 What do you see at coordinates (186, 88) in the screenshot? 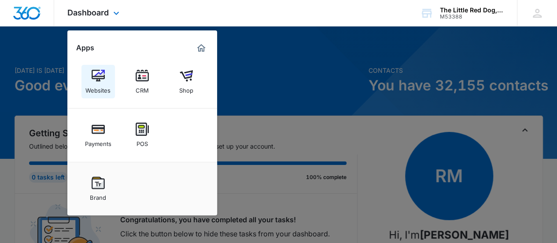
I see `div: Shop` at bounding box center [186, 88].